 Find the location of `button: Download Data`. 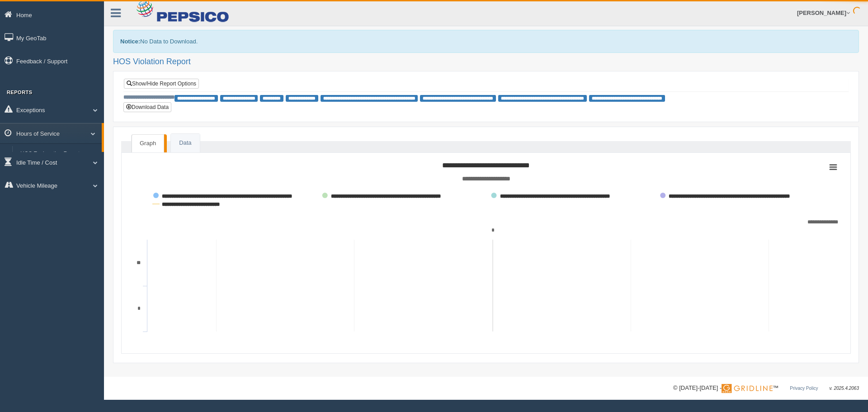

button: Download Data is located at coordinates (148, 107).